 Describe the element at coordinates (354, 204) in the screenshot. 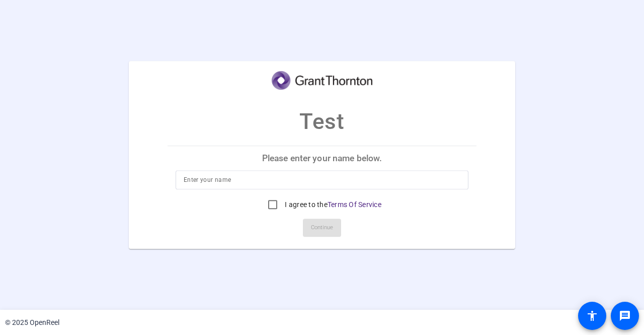

I see `a: Terms Of Service` at that location.